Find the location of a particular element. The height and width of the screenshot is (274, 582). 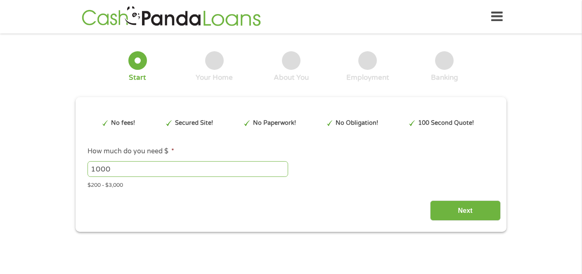

label: How much do you need $ is located at coordinates (131, 151).